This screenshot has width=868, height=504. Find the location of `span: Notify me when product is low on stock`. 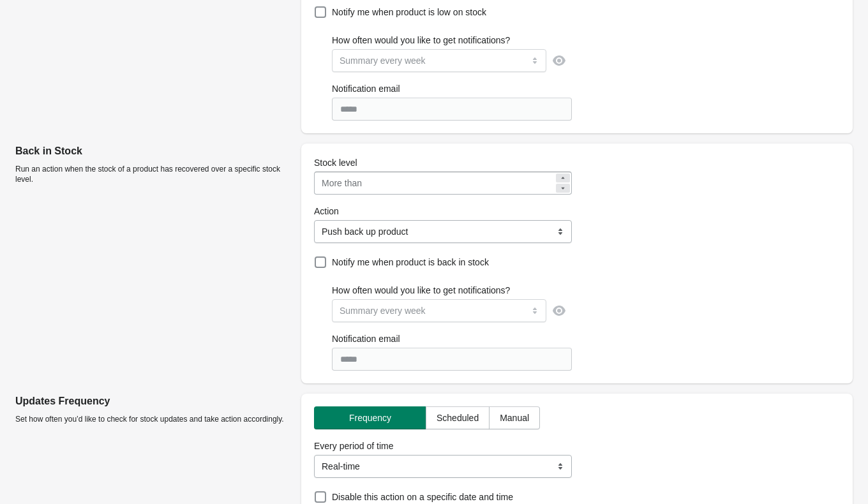

span: Notify me when product is low on stock is located at coordinates (409, 12).